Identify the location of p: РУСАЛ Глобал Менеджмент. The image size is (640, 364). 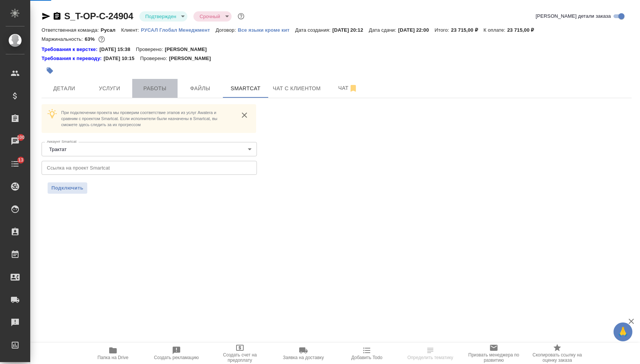
(178, 30).